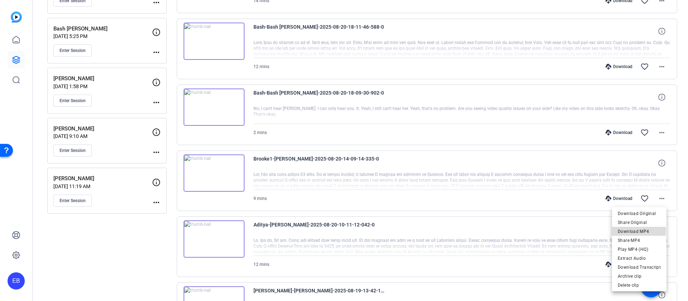 The width and height of the screenshot is (688, 301). Describe the element at coordinates (639, 276) in the screenshot. I see `span: Archive clip` at that location.